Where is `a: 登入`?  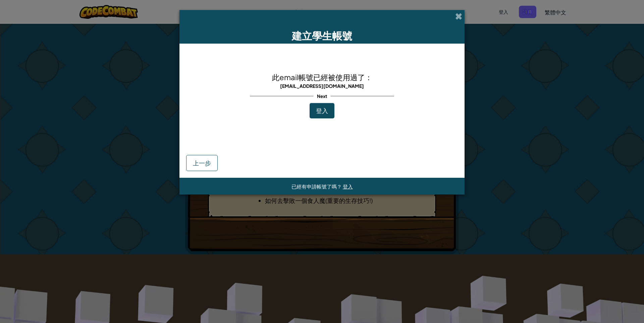 a: 登入 is located at coordinates (348, 186).